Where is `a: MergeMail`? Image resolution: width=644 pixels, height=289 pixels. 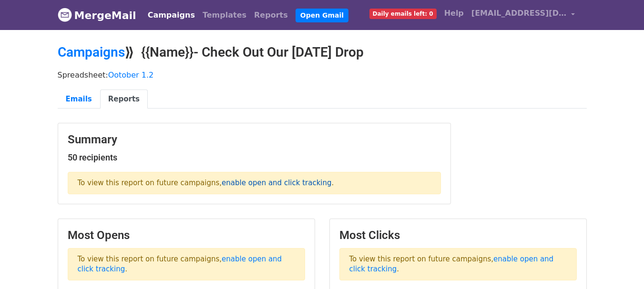
a: MergeMail is located at coordinates (96, 15).